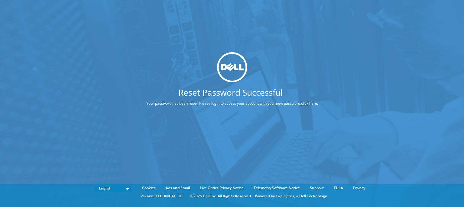  I want to click on a: Live Optics Privacy Notice, so click(222, 188).